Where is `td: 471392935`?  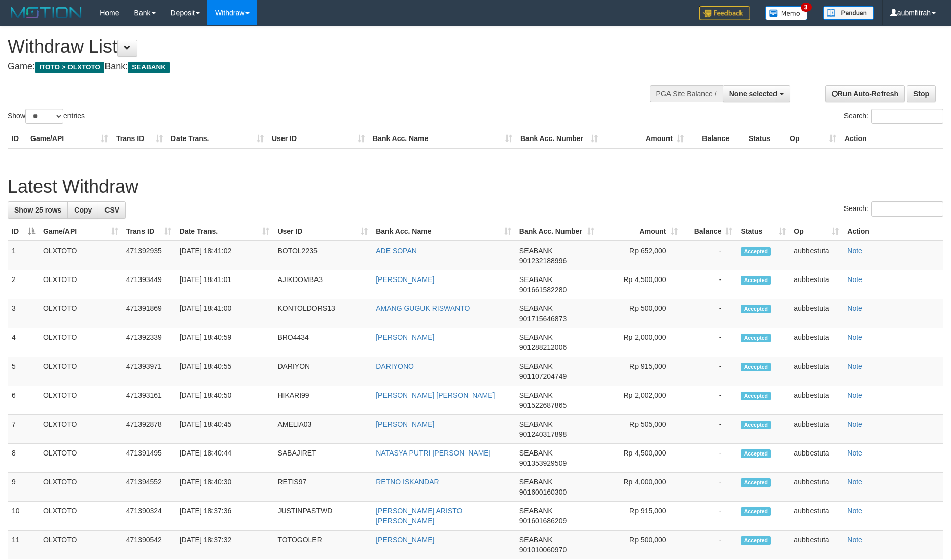
td: 471392935 is located at coordinates (149, 255).